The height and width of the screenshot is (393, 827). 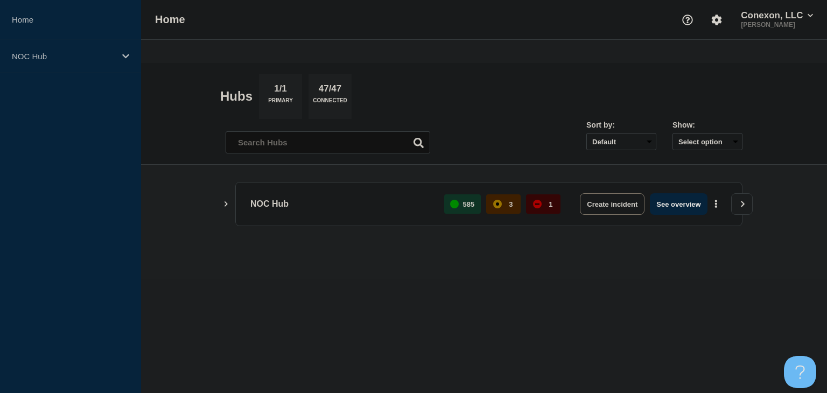 What do you see at coordinates (537, 204) in the screenshot?
I see `div: down` at bounding box center [537, 204].